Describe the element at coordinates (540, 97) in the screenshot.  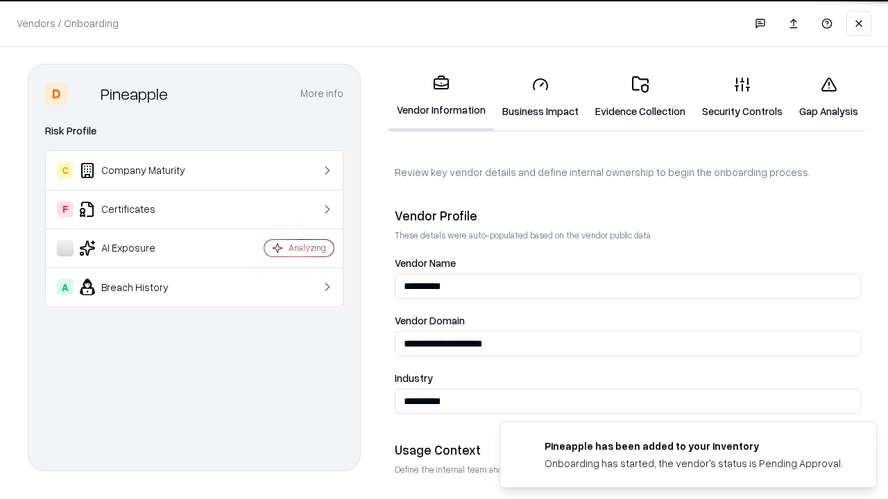
I see `a: Business Impact` at that location.